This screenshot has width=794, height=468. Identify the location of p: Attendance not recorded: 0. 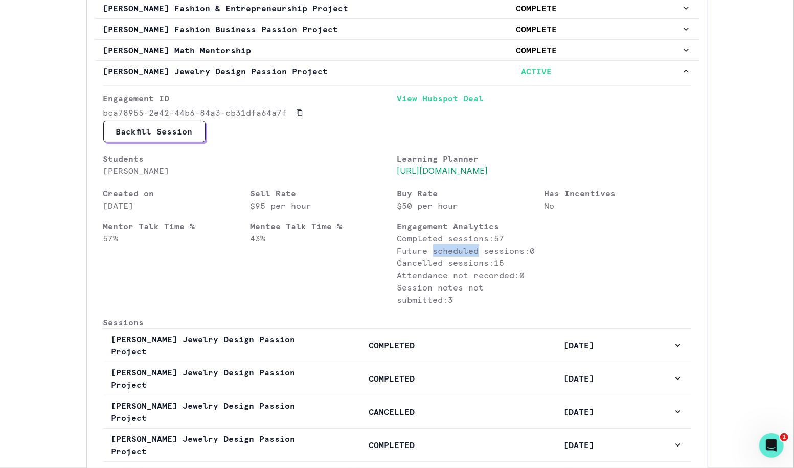
(471, 275).